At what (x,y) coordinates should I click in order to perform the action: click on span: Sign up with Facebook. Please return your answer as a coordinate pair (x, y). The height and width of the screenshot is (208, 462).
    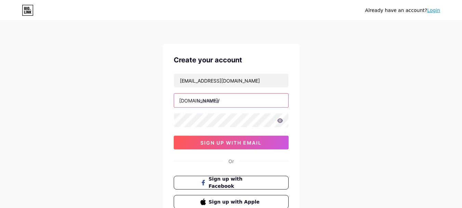
    Looking at the image, I should click on (235, 182).